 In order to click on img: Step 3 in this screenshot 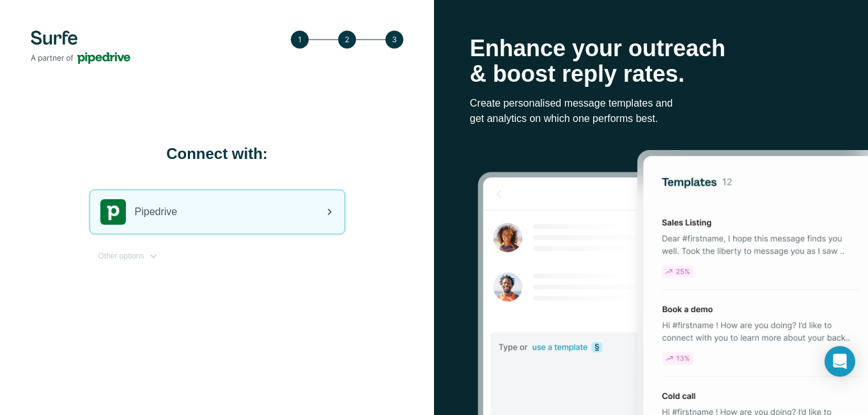, I will do `click(347, 39)`.